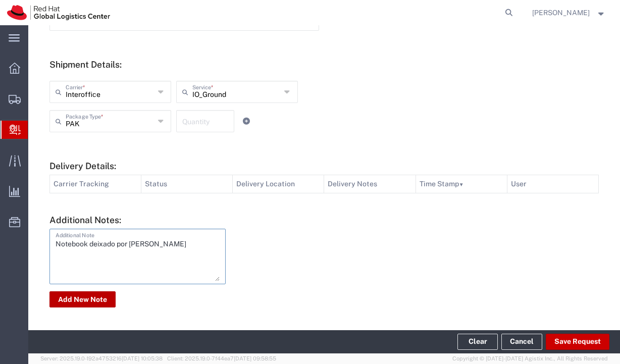 The width and height of the screenshot is (620, 364). What do you see at coordinates (552, 184) in the screenshot?
I see `th: User` at bounding box center [552, 184].